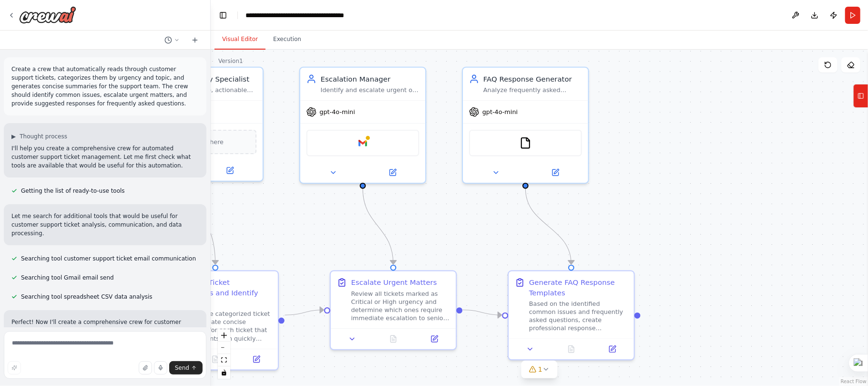 The image size is (868, 386). Describe the element at coordinates (578, 287) in the screenshot. I see `div: Generate FAQ Response Templates` at that location.